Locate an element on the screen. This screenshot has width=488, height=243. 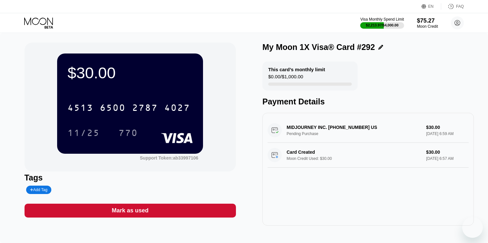
div: 2787 is located at coordinates (145, 109).